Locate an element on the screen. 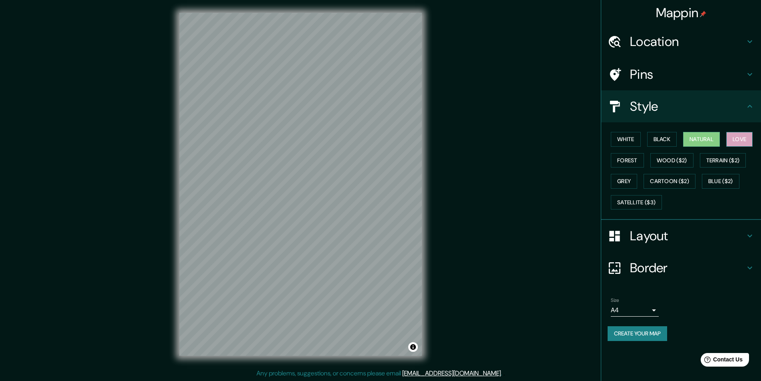 This screenshot has width=761, height=381. div: Style is located at coordinates (681, 106).